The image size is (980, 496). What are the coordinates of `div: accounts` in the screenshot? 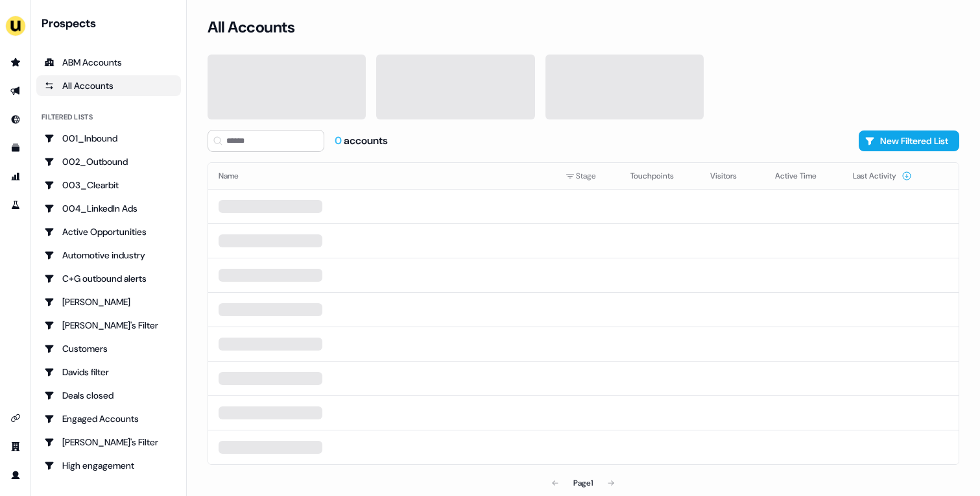 It's located at (361, 141).